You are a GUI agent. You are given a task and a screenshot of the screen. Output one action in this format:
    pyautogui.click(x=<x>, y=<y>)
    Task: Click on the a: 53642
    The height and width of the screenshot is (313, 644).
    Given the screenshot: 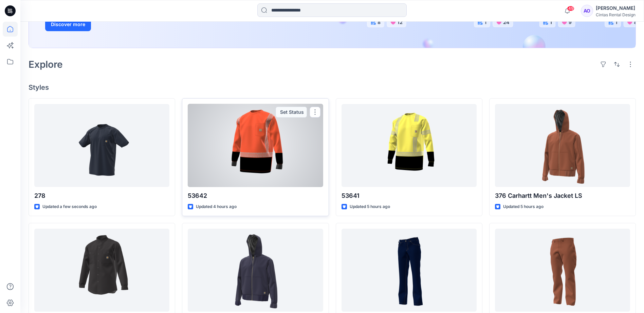 What is the action you would take?
    pyautogui.click(x=256, y=145)
    